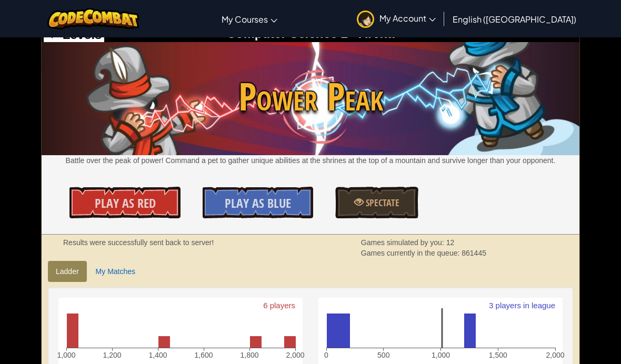 This screenshot has width=621, height=364. What do you see at coordinates (125, 203) in the screenshot?
I see `span: Play As Red` at bounding box center [125, 203].